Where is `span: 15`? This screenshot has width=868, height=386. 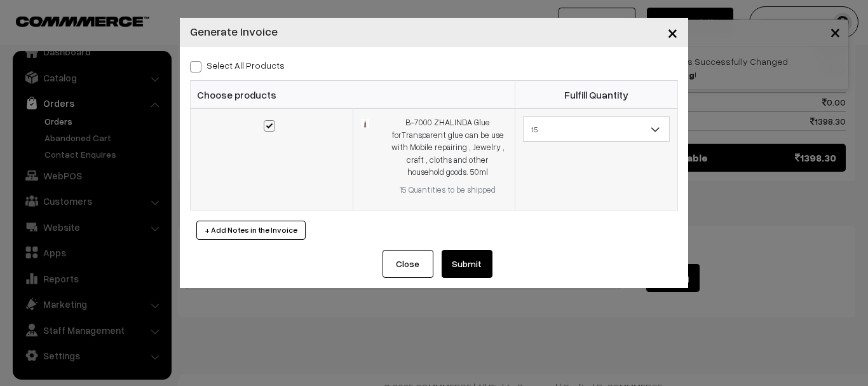 span: 15 is located at coordinates (596, 129).